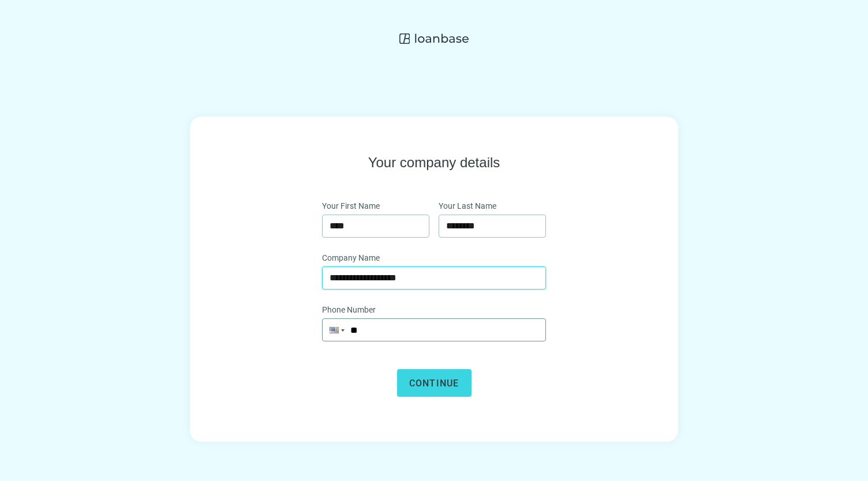 Image resolution: width=868 pixels, height=481 pixels. Describe the element at coordinates (434, 163) in the screenshot. I see `h1: Your company details` at that location.